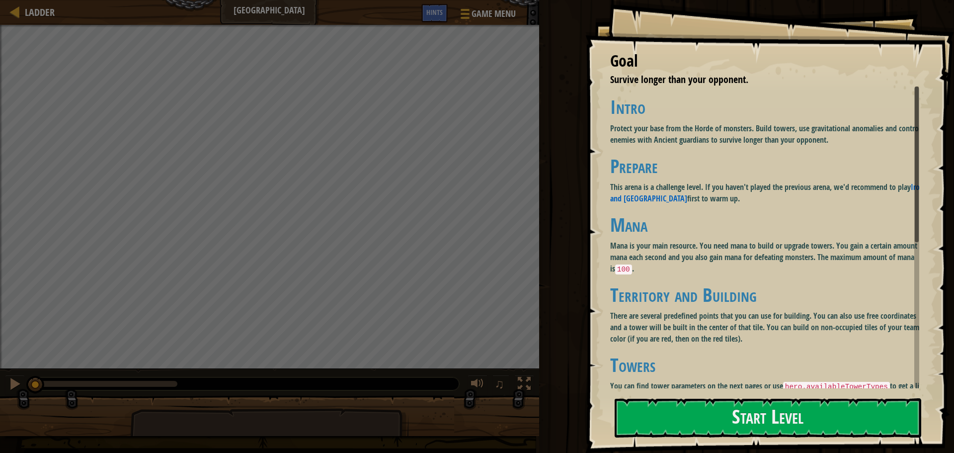 This screenshot has height=453, width=954. I want to click on p: This arena is a challenge level. If you haven't played the previous arena, we'd recommend to play..., so click(768, 193).